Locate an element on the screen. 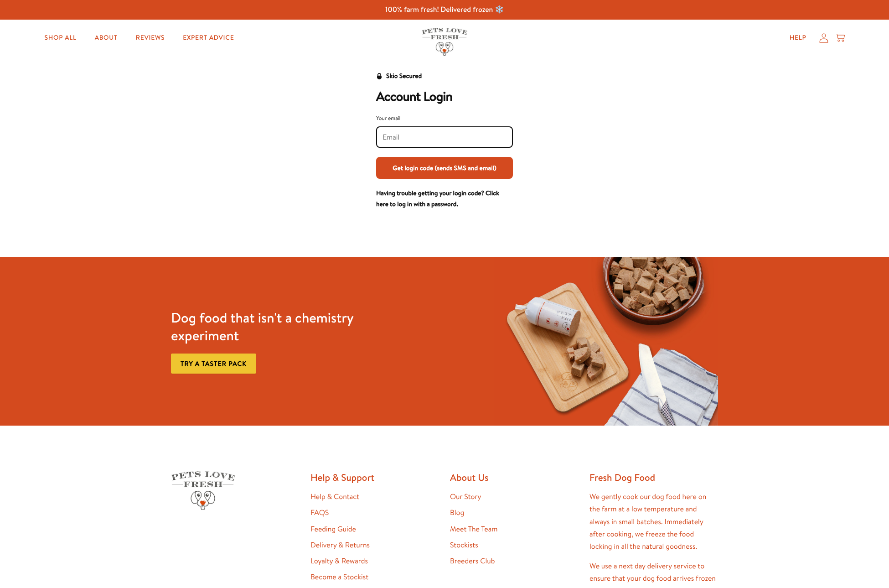 The width and height of the screenshot is (889, 588). a: Stockists is located at coordinates (464, 545).